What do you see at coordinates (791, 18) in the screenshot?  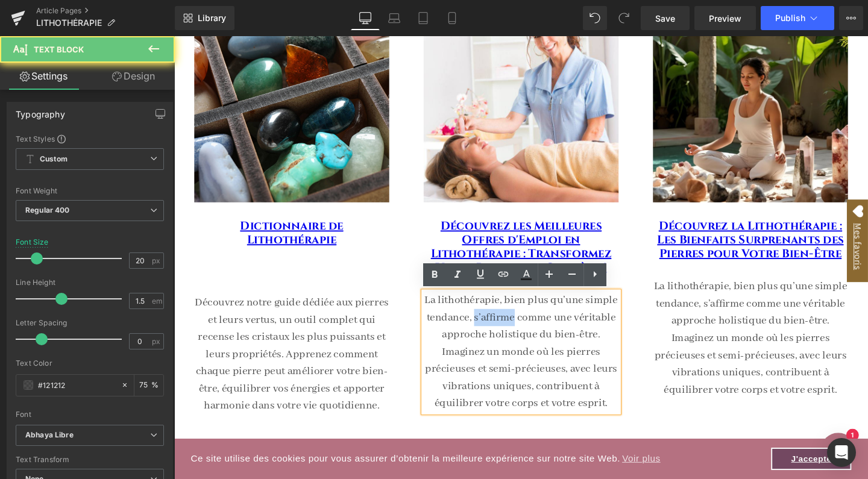 I see `span: Publish` at bounding box center [791, 18].